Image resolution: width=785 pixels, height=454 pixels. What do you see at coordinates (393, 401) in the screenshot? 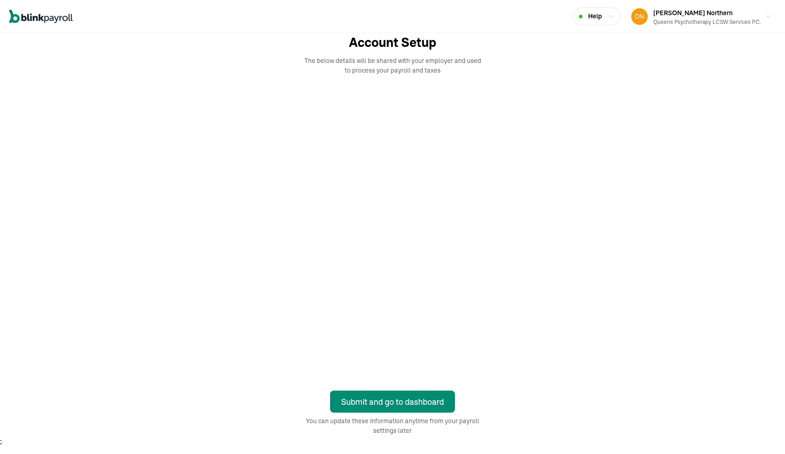
I see `div: Submit and go to dashboard` at bounding box center [393, 401].